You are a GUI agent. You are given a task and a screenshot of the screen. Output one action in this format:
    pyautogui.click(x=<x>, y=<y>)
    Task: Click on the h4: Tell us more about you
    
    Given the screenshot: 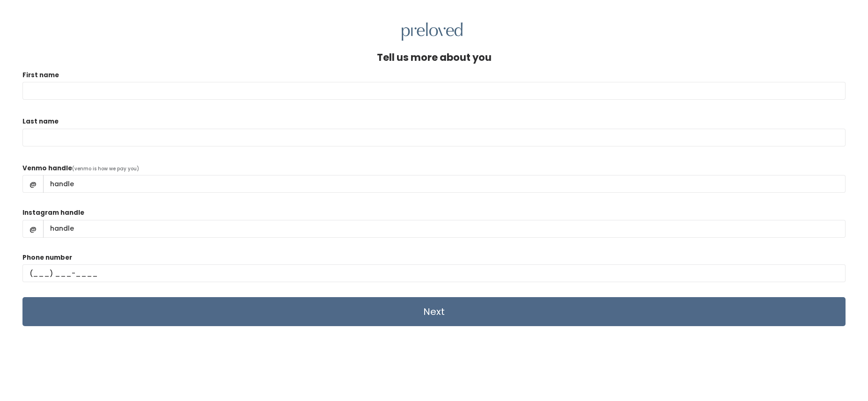 What is the action you would take?
    pyautogui.click(x=434, y=57)
    